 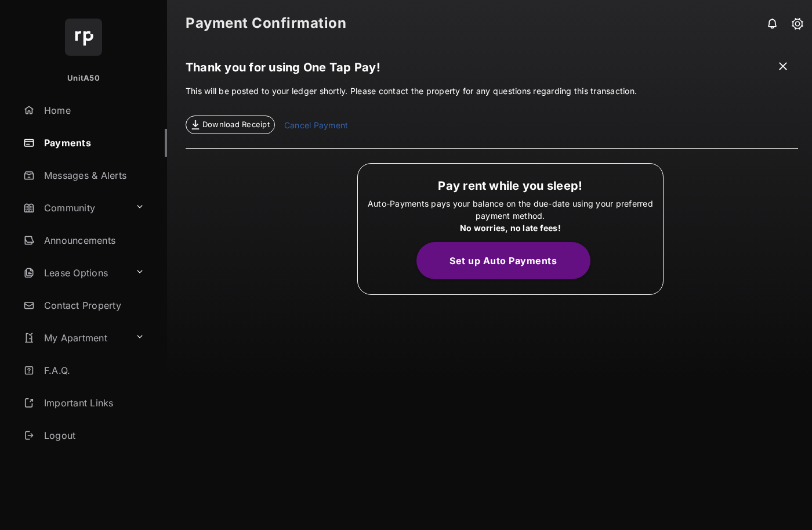 What do you see at coordinates (511, 216) in the screenshot?
I see `p: Auto-Payments pays your balance on the due-date using your preferred payment method.` at bounding box center [511, 216].